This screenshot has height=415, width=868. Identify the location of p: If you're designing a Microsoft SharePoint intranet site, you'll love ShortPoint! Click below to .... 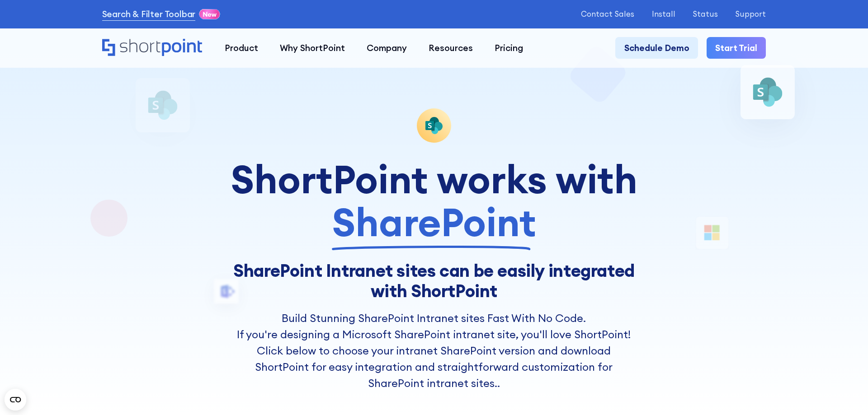
(434, 359).